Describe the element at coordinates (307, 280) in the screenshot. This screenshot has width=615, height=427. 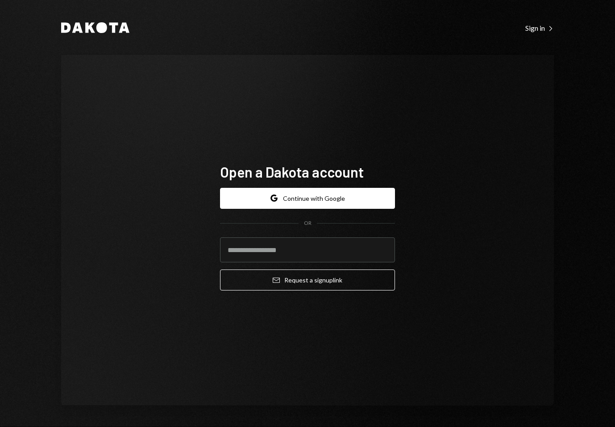
I see `button: Request a signuplink` at that location.